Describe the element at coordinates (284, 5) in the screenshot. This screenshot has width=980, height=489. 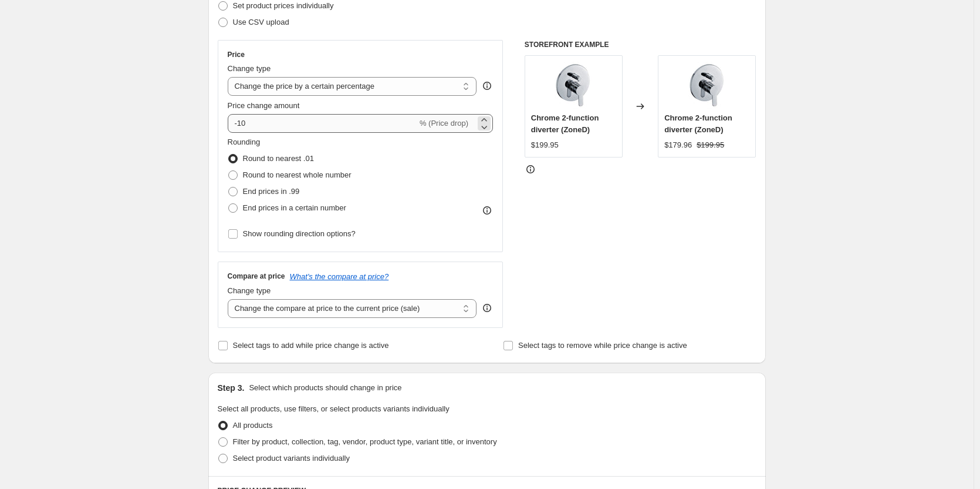
I see `span: Set product prices individually` at that location.